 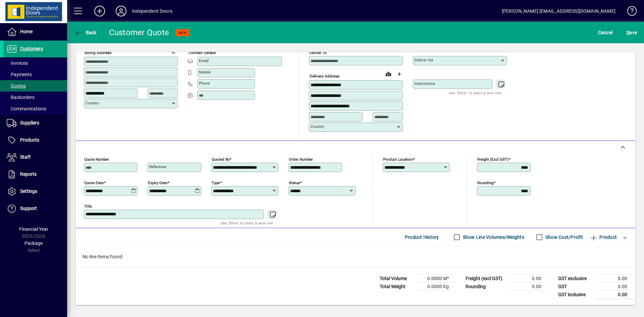 What do you see at coordinates (32, 48) in the screenshot?
I see `span: Customers` at bounding box center [32, 48].